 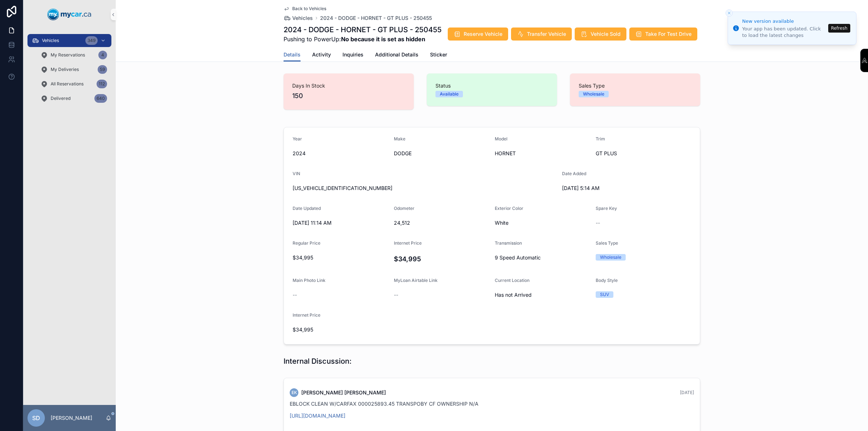 What do you see at coordinates (600, 138) in the screenshot?
I see `span: Trim` at bounding box center [600, 138].